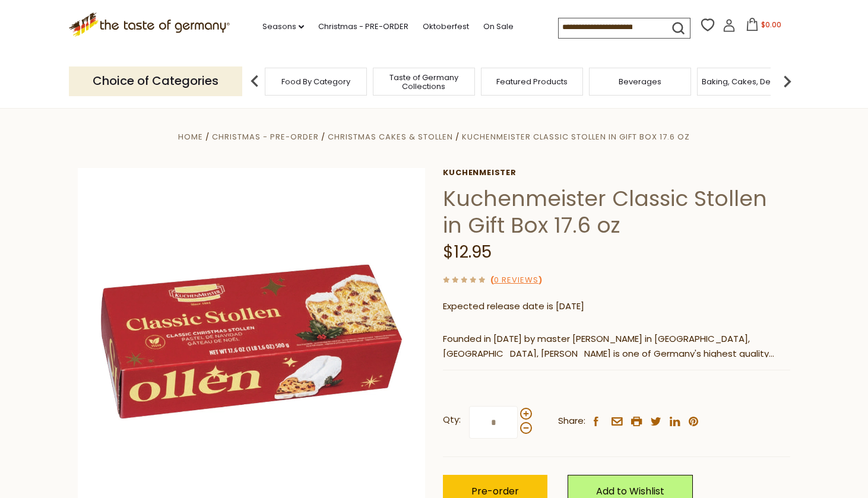  Describe the element at coordinates (316, 81) in the screenshot. I see `a: Food By Category` at that location.